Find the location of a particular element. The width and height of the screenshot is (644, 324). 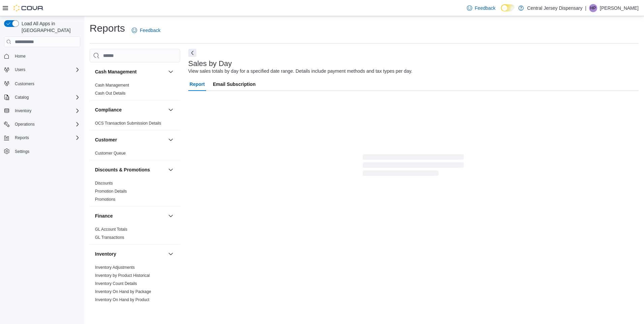

span: OCS Transaction Submission Details is located at coordinates (128, 123).